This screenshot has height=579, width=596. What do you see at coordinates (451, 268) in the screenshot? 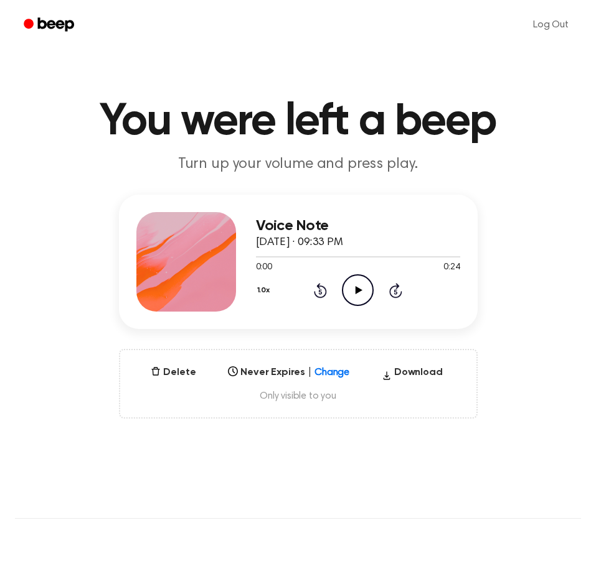
I see `span: 0:24` at bounding box center [451, 268].